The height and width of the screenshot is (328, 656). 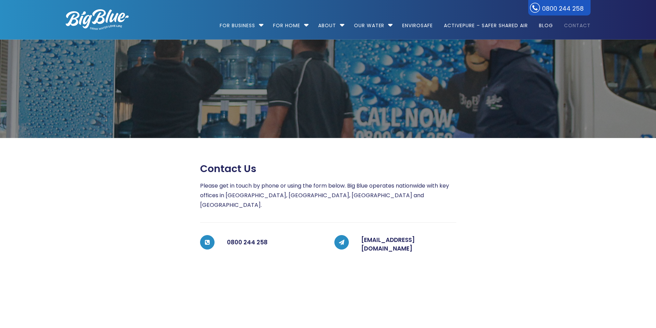 What do you see at coordinates (97, 20) in the screenshot?
I see `a: logo` at bounding box center [97, 20].